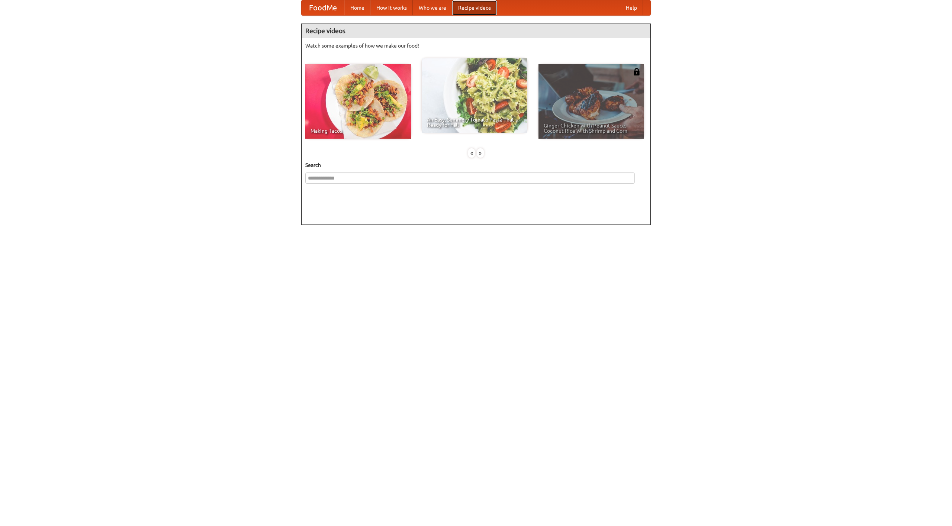  What do you see at coordinates (637, 72) in the screenshot?
I see `img: 483408.png` at bounding box center [637, 72].